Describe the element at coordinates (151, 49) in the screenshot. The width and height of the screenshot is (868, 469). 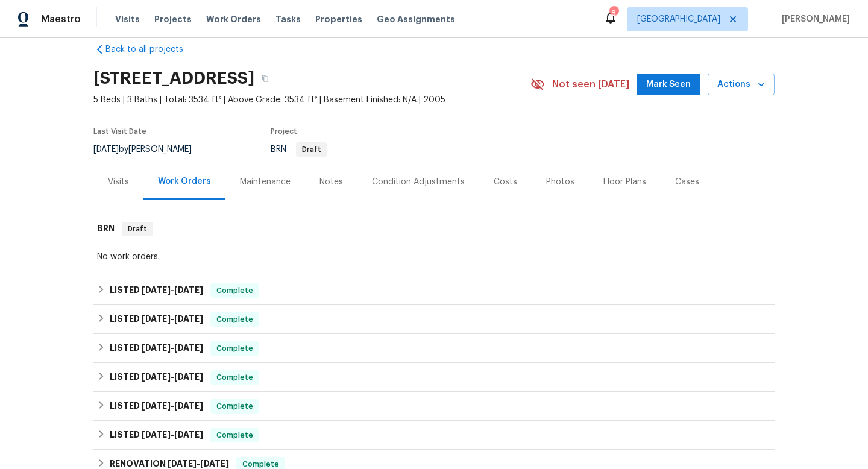
I see `a: Back to all projects` at that location.